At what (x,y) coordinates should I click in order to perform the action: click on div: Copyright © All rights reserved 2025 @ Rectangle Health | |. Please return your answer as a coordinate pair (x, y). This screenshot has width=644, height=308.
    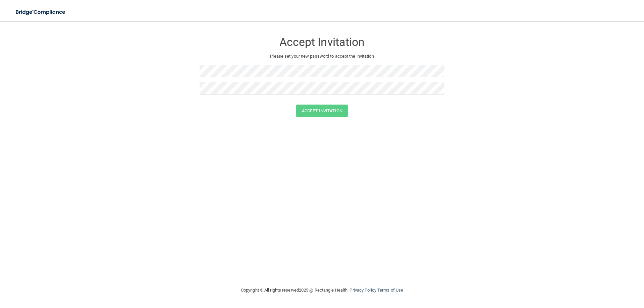
    Looking at the image, I should click on (322, 290).